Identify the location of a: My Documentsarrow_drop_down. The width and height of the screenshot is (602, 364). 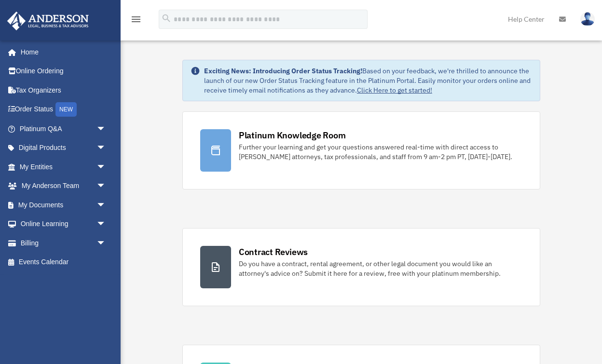
(63, 205).